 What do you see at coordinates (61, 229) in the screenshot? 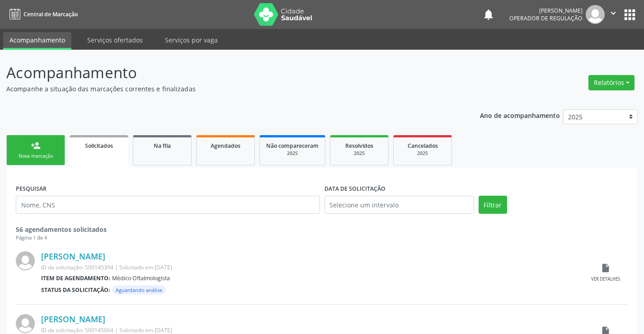
I see `strong: 56 agendamentos solicitados` at bounding box center [61, 229].